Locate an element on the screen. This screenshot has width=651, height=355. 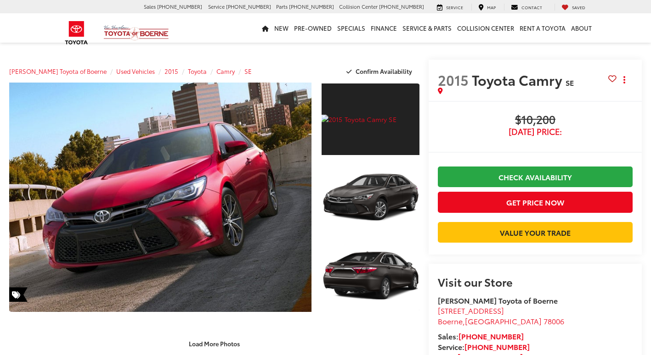
a: Expand Photo 1 is located at coordinates (370, 119).